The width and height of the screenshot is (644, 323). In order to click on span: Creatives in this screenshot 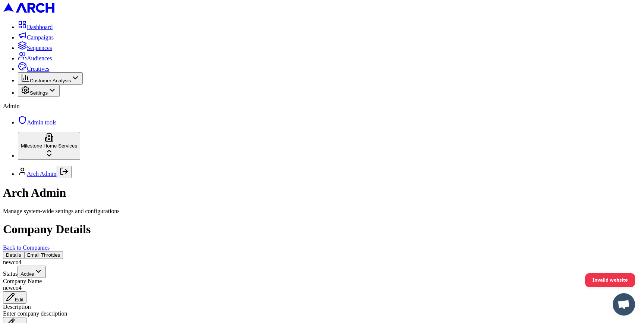, I will do `click(38, 68)`.